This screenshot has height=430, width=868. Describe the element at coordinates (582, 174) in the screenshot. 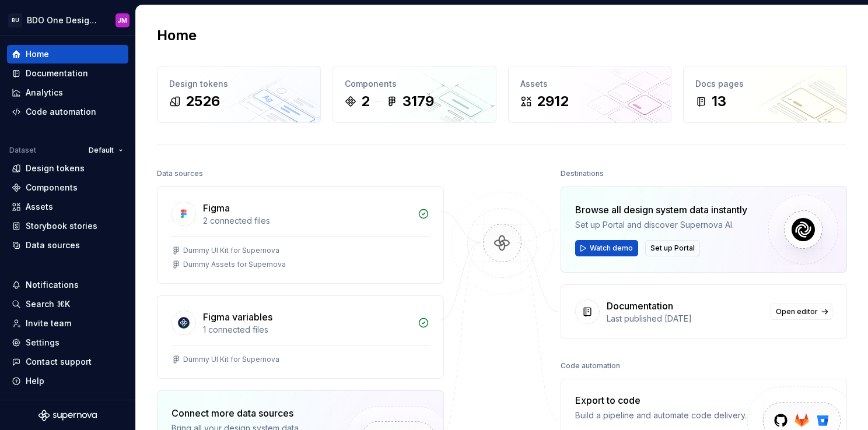

I see `div: Destinations` at that location.